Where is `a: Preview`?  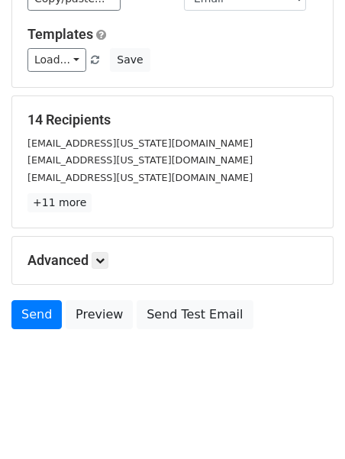
a: Preview is located at coordinates (99, 315).